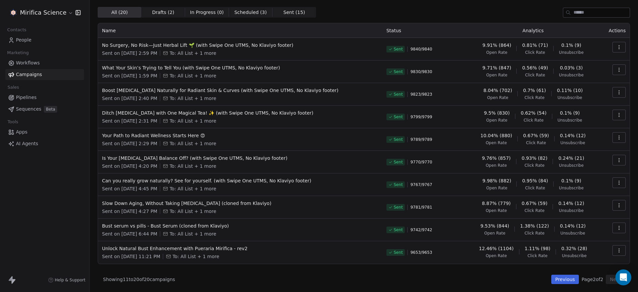  I want to click on span: 9.5% (830), so click(497, 113).